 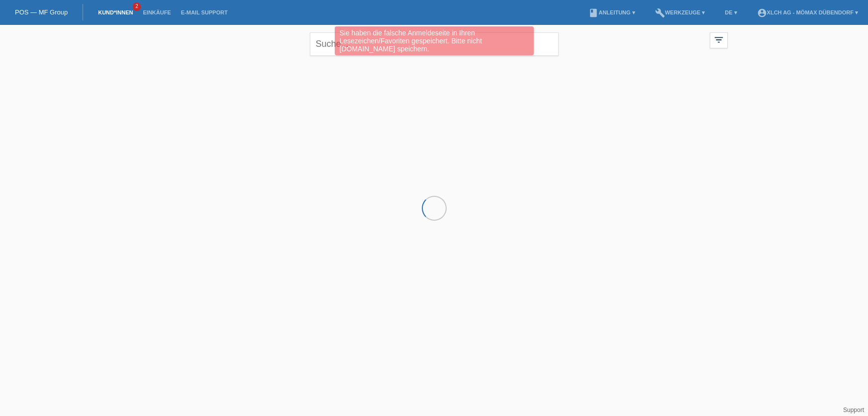 What do you see at coordinates (115, 12) in the screenshot?
I see `a: Kund*innen` at bounding box center [115, 12].